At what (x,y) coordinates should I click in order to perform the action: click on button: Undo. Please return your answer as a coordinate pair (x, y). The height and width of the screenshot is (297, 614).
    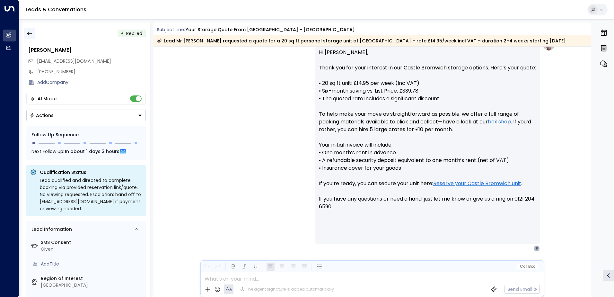
    Looking at the image, I should click on (206, 266).